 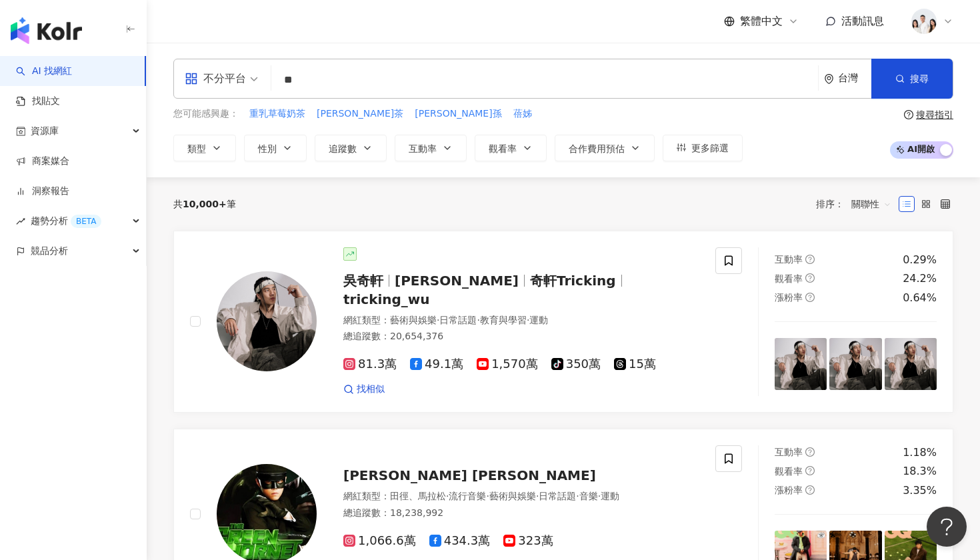 I want to click on button: 搜尋, so click(x=912, y=78).